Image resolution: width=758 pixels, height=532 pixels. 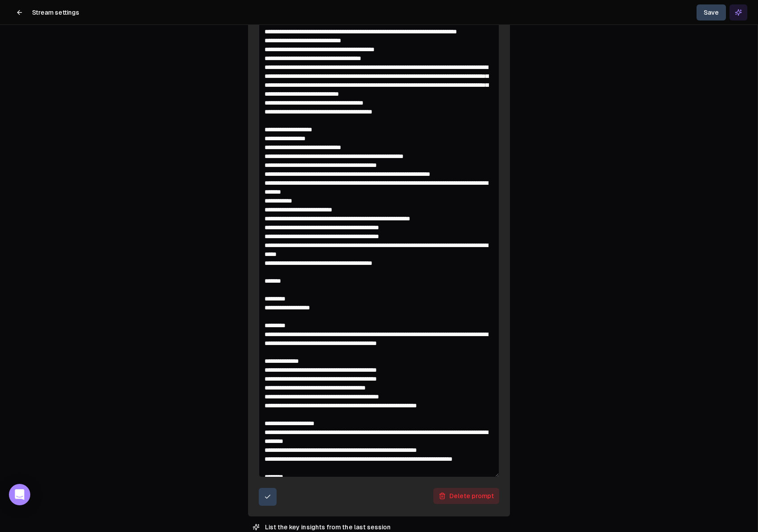 What do you see at coordinates (20, 495) in the screenshot?
I see `div: Open Intercom Messenger` at bounding box center [20, 495].